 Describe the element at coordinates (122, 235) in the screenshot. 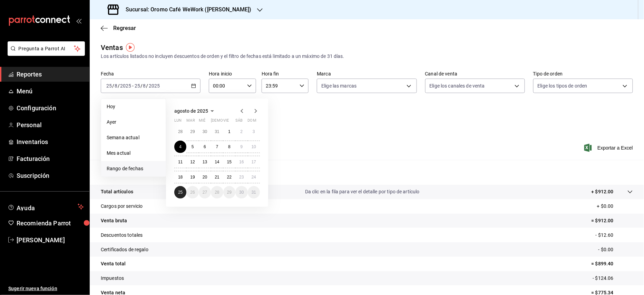

I see `p: Descuentos totales` at that location.